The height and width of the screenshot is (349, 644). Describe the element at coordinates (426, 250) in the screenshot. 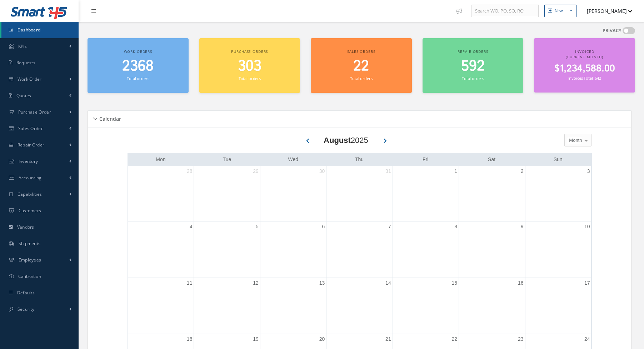

I see `td: August 8, 2025` at that location.